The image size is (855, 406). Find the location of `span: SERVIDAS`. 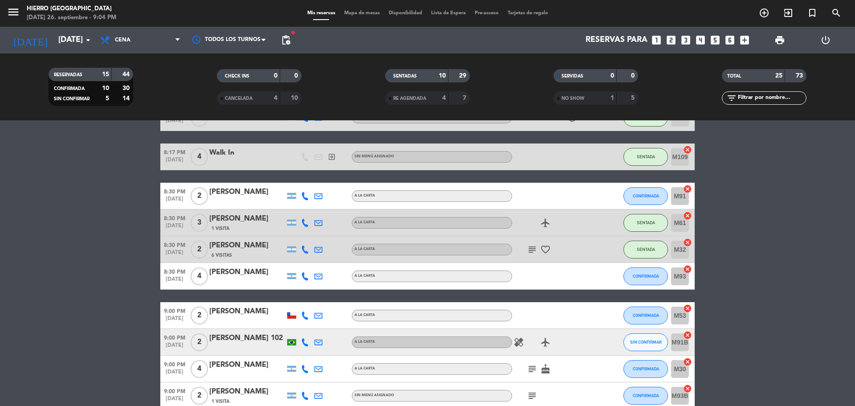

span: SERVIDAS is located at coordinates (572, 76).